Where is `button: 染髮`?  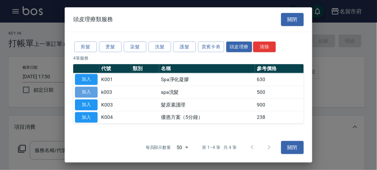
button: 染髮 is located at coordinates (135, 47).